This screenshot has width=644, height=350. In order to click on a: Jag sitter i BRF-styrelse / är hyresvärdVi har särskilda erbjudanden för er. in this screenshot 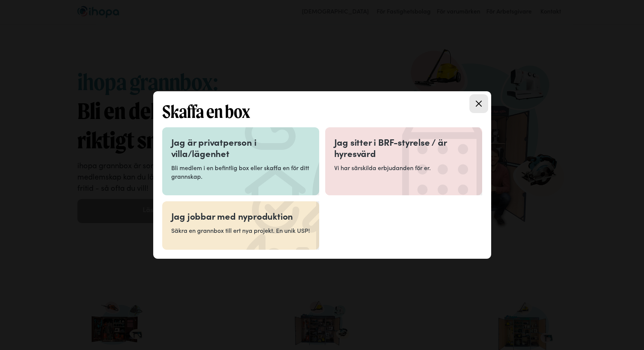, I will do `click(404, 161)`.